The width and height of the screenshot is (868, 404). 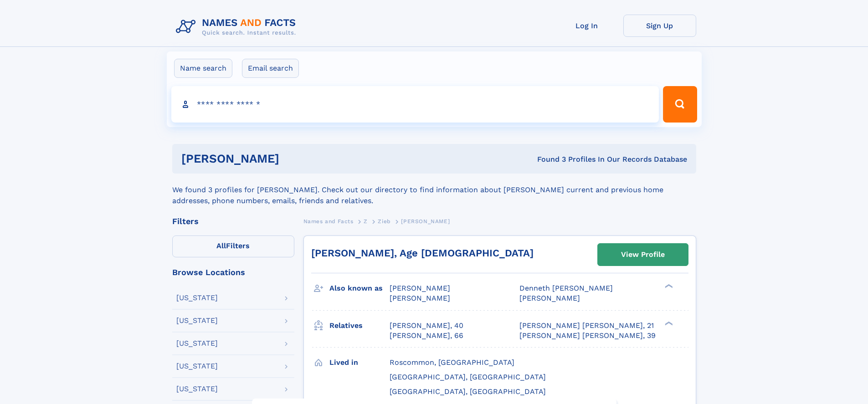 I want to click on img: Logo Names and Facts, so click(x=238, y=27).